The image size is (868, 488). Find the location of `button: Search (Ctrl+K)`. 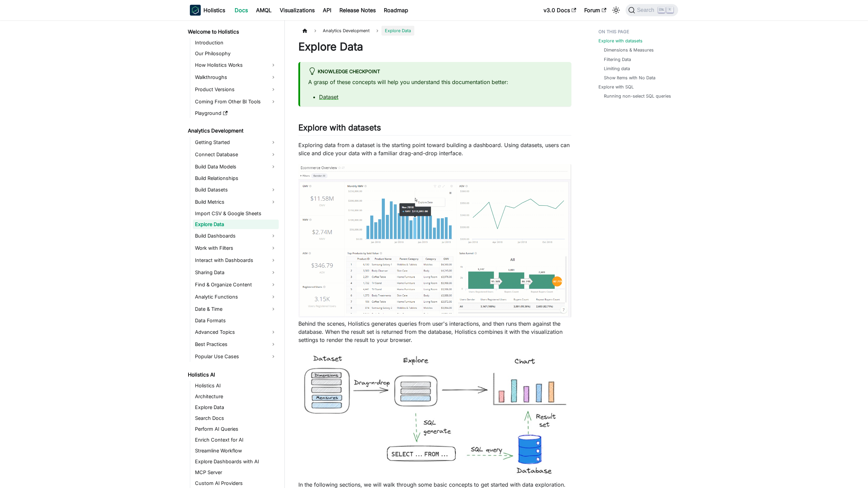

button: Search (Ctrl+K) is located at coordinates (652, 10).